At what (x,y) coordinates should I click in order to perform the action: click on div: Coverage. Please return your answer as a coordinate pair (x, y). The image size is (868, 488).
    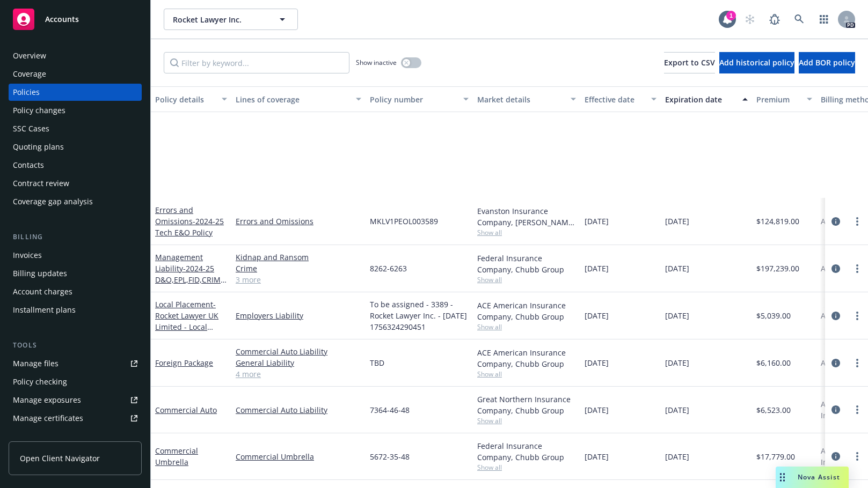
    Looking at the image, I should click on (29, 74).